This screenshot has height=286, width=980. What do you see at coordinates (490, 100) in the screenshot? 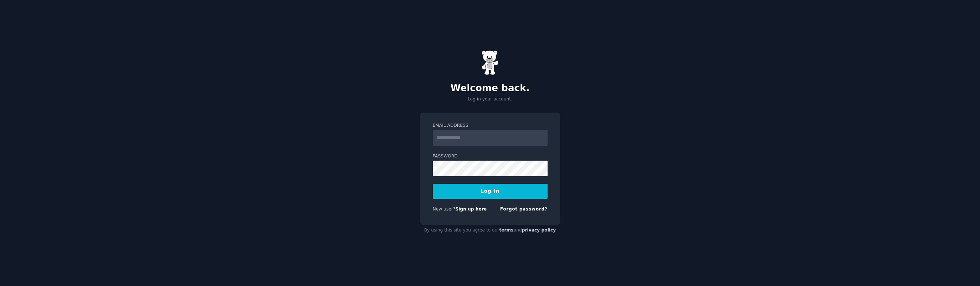
I see `p: Log in your account.` at bounding box center [490, 100].